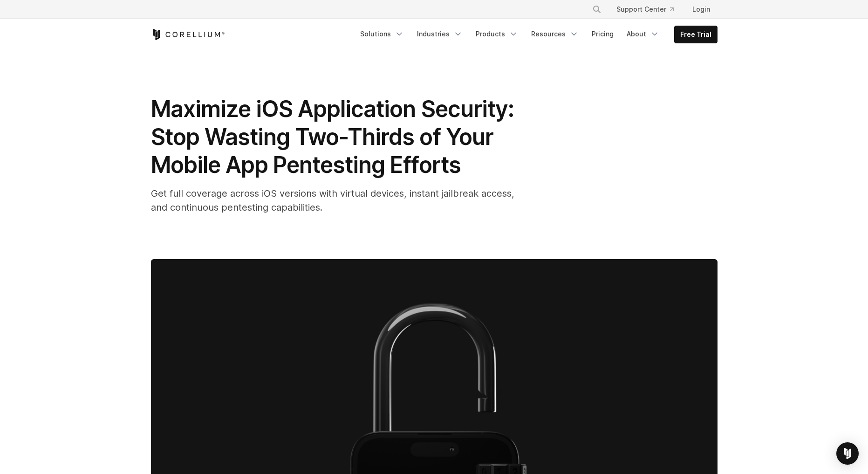 This screenshot has height=474, width=868. I want to click on a: Login, so click(702, 9).